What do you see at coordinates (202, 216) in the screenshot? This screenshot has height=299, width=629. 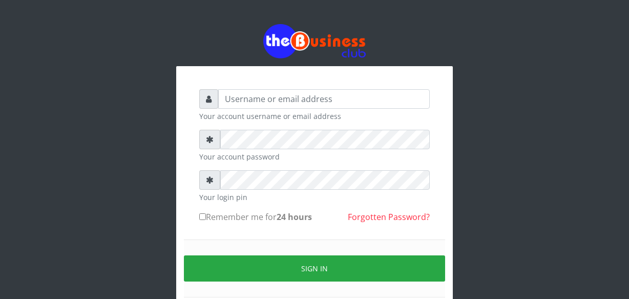 I see `input: Remember me for24 hours` at bounding box center [202, 216].